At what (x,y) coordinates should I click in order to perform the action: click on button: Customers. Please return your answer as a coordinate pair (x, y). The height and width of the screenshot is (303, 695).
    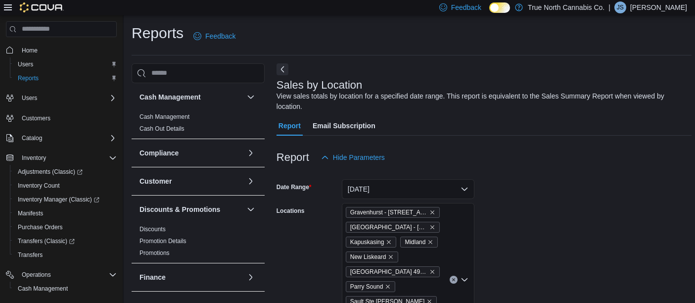
    Looking at the image, I should click on (61, 118).